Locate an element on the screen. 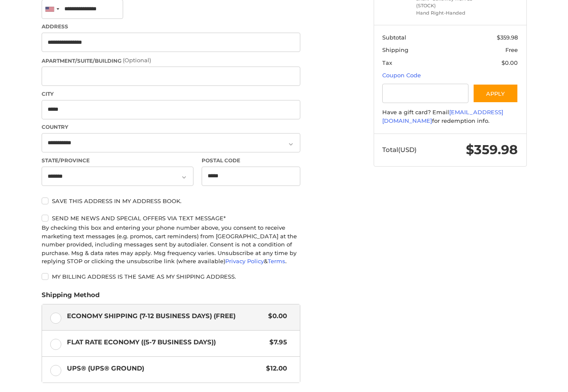 This screenshot has width=568, height=392. div: Have a gift card? Email for redemption info. is located at coordinates (450, 116).